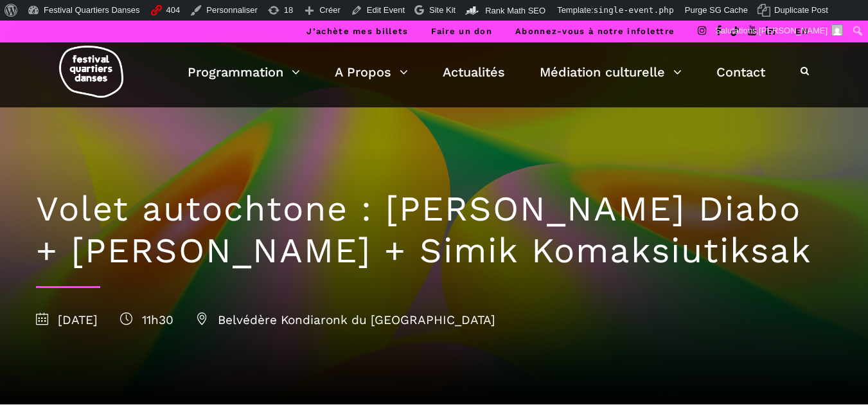 This screenshot has width=868, height=407. I want to click on a: Actualités, so click(474, 72).